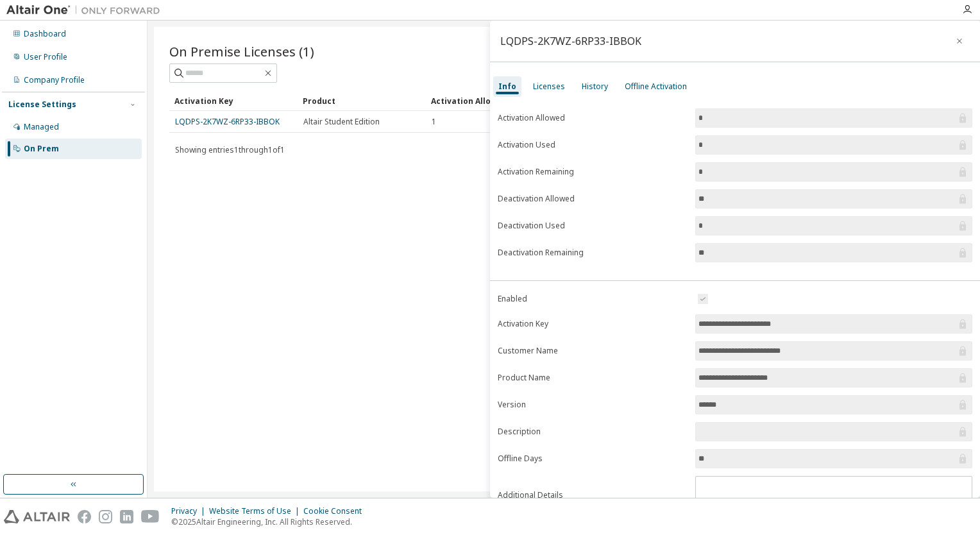 The height and width of the screenshot is (535, 980). Describe the element at coordinates (336, 511) in the screenshot. I see `div: Cookie Consent` at that location.